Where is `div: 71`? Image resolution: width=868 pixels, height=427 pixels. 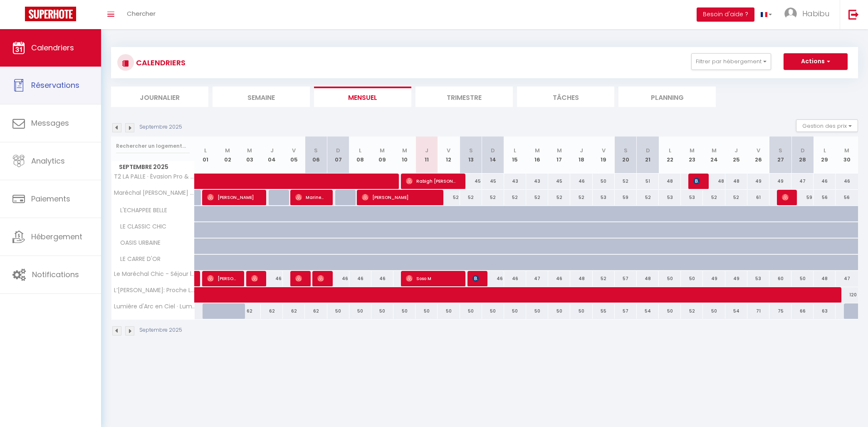
div: 71 is located at coordinates (758, 311).